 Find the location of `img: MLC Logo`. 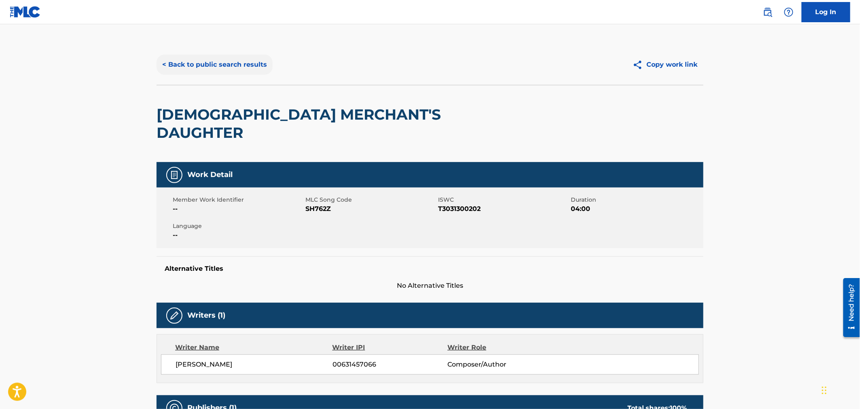

img: MLC Logo is located at coordinates (25, 12).